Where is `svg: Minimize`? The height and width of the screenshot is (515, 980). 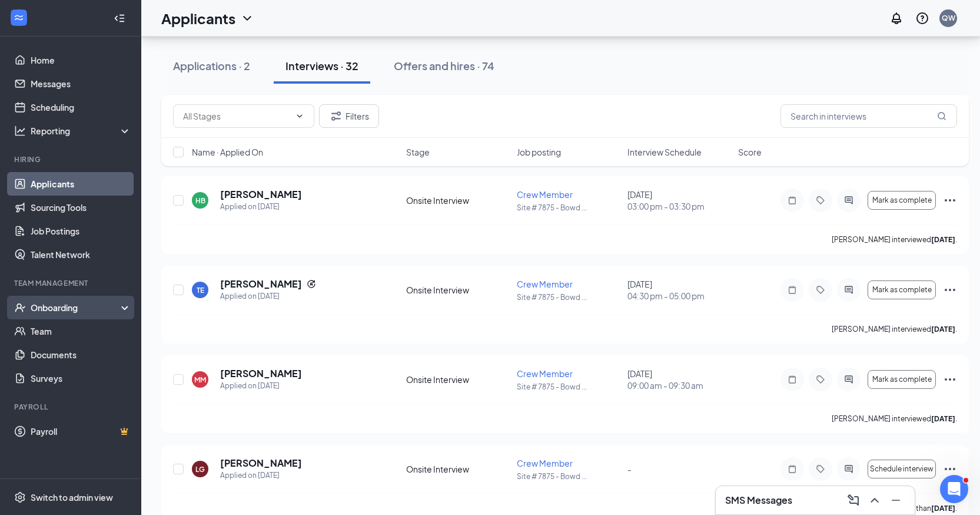 svg: Minimize is located at coordinates (896, 500).